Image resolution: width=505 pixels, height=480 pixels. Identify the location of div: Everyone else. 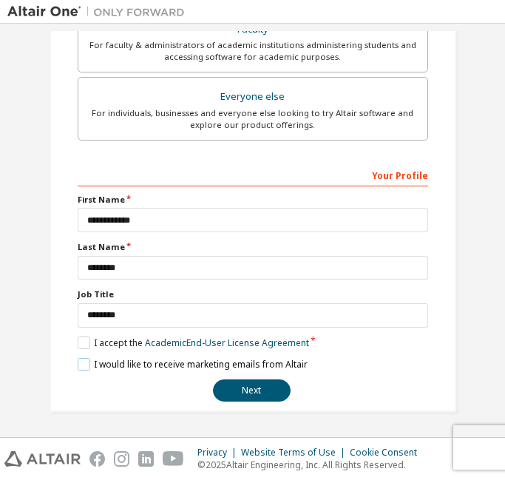
(253, 97).